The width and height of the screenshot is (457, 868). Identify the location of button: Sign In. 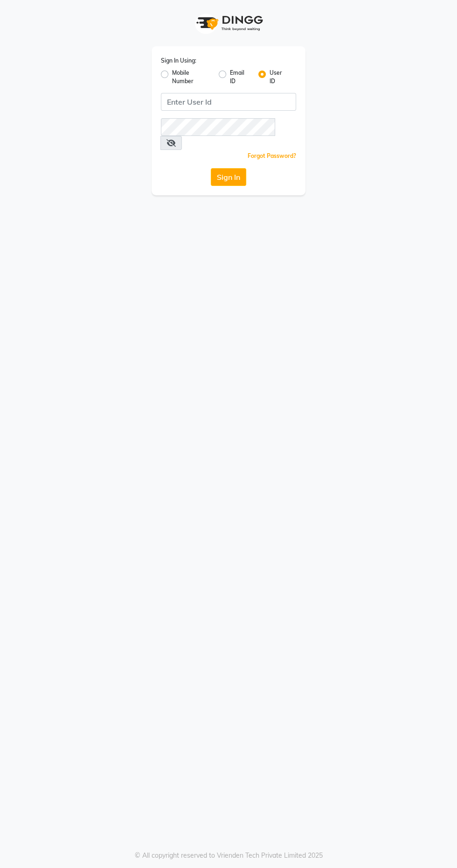
(229, 177).